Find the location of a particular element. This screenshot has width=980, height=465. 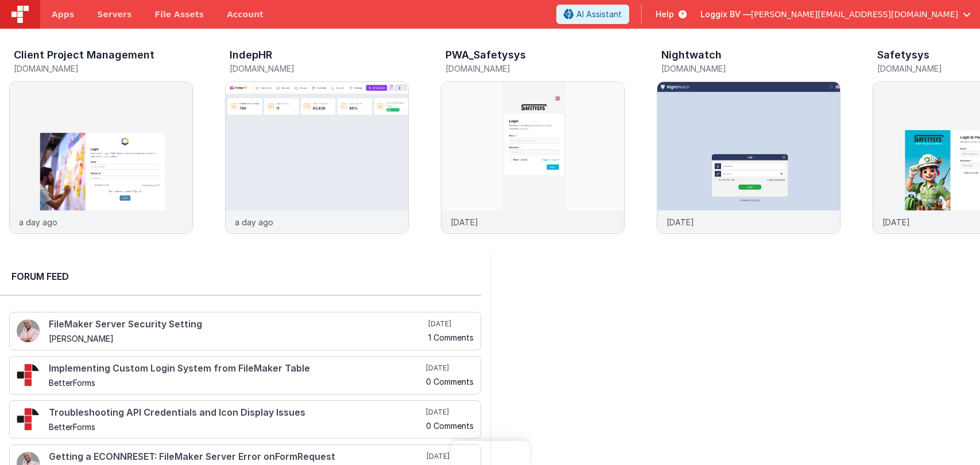

h3: Client Project Management is located at coordinates (84, 55).